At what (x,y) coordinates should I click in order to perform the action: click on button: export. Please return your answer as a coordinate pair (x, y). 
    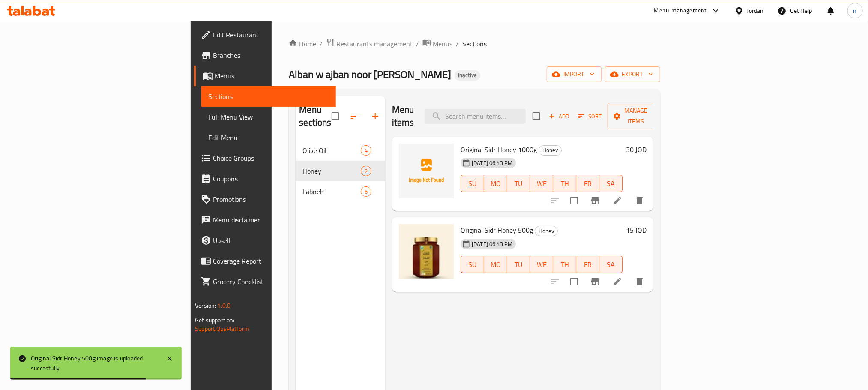
    Looking at the image, I should click on (632, 74).